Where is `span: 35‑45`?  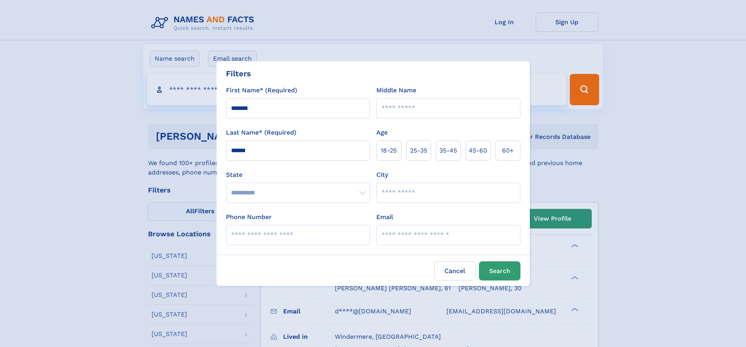 span: 35‑45 is located at coordinates (448, 151).